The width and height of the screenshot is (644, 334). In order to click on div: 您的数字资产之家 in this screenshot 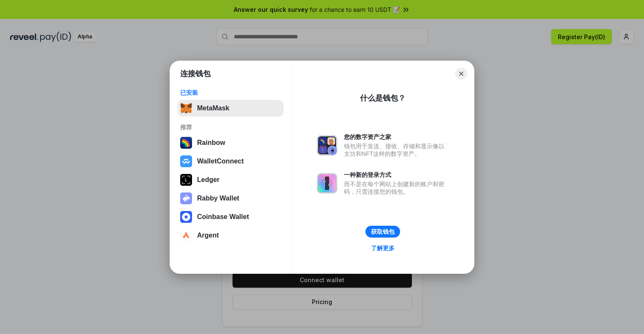, I will do `click(396, 137)`.